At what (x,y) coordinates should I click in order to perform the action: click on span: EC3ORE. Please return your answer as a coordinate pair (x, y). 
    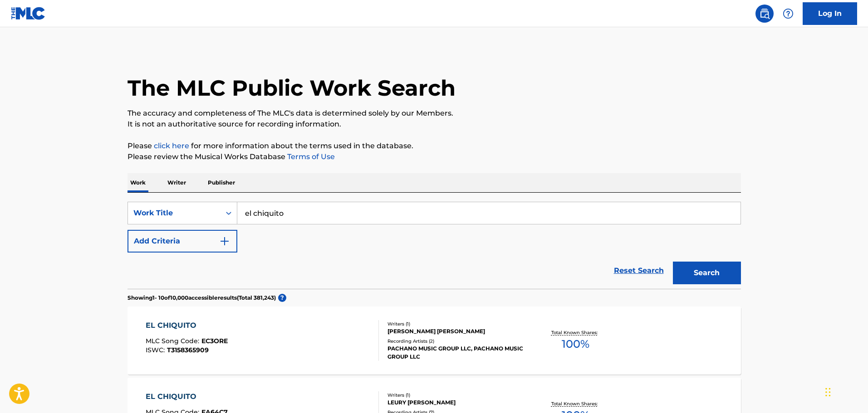
    Looking at the image, I should click on (215, 341).